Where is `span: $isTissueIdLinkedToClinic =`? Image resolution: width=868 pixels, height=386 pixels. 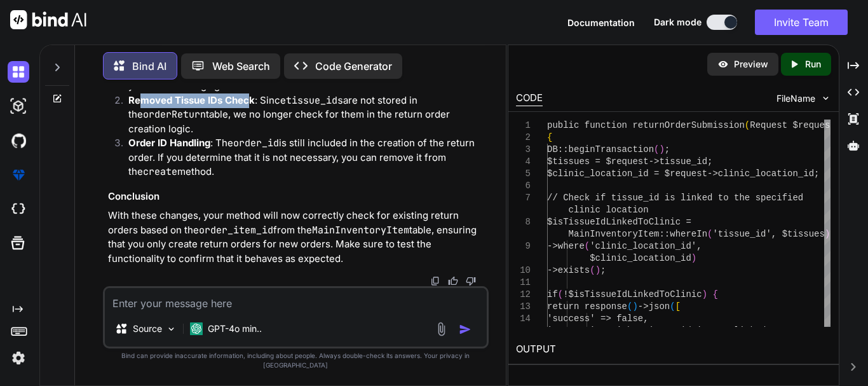 span: $isTissueIdLinkedToClinic = is located at coordinates (619, 222).